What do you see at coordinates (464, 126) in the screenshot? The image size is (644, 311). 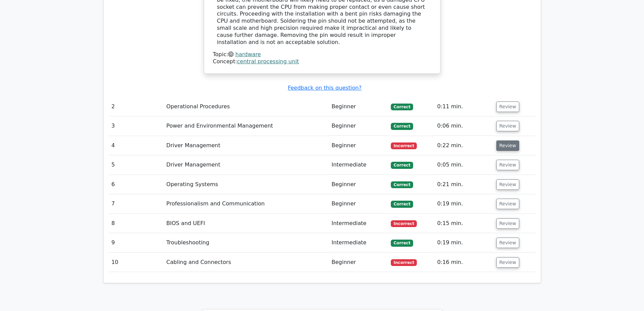 I see `td: 0:06 min.` at bounding box center [464, 126].